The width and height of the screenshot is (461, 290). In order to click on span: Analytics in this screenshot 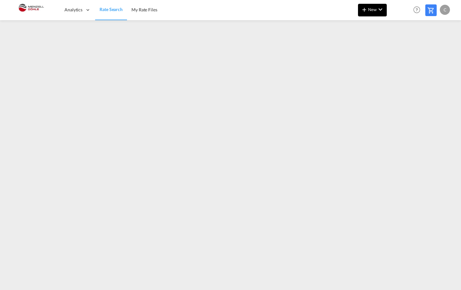, I will do `click(73, 10)`.